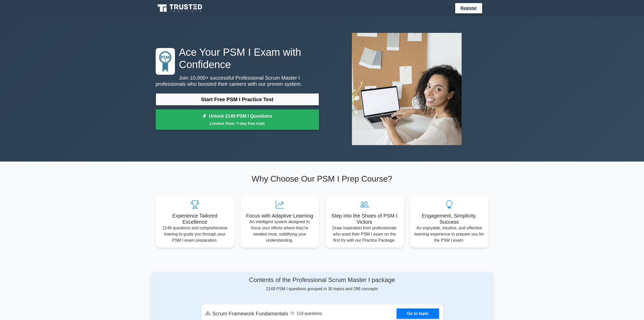 This screenshot has width=644, height=320. Describe the element at coordinates (237, 81) in the screenshot. I see `p: Join 10,000+ successful Professional Scrum Master I professionals who boosted their careers with ...` at that location.